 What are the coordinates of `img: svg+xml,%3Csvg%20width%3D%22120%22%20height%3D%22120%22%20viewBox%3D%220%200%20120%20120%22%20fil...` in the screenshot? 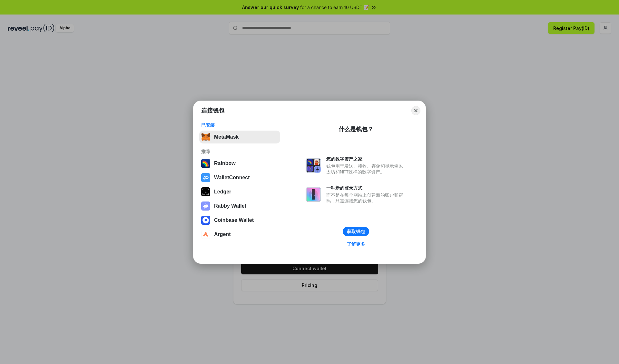 It's located at (206, 163).